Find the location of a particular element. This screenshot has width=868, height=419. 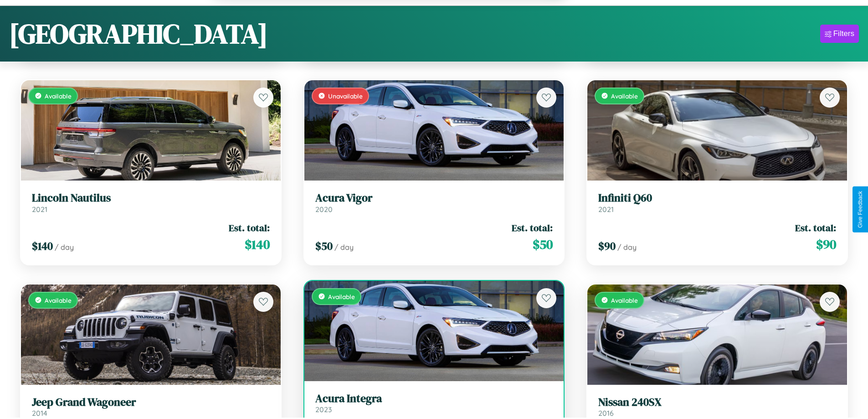

span: Unavailable is located at coordinates (346, 96).